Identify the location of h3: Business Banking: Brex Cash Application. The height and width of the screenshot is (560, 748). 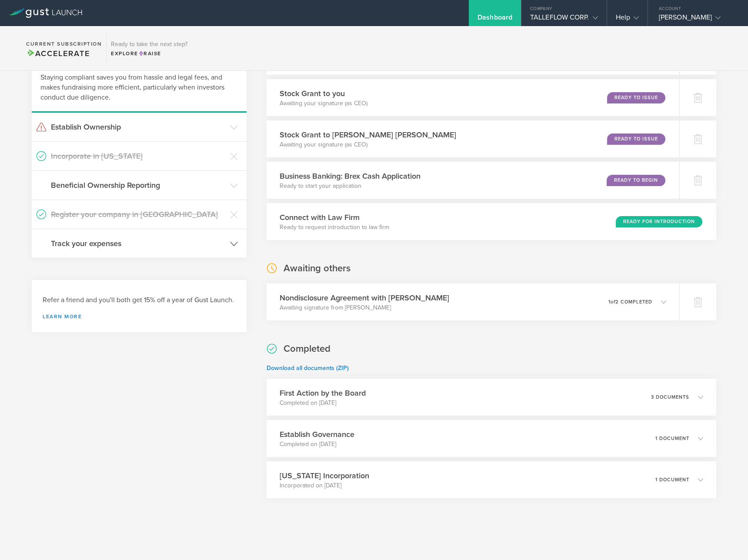
(350, 176).